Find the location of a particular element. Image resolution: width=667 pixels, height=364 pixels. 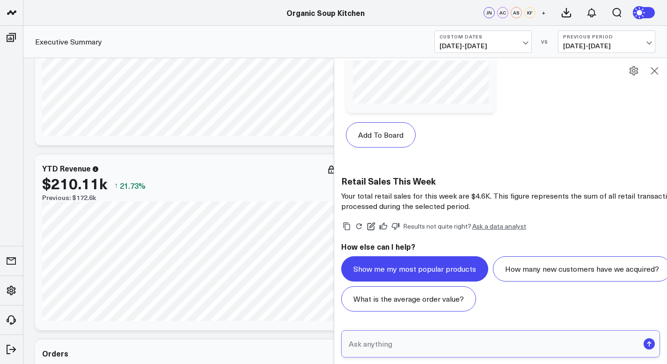

div: AS is located at coordinates (516, 13).